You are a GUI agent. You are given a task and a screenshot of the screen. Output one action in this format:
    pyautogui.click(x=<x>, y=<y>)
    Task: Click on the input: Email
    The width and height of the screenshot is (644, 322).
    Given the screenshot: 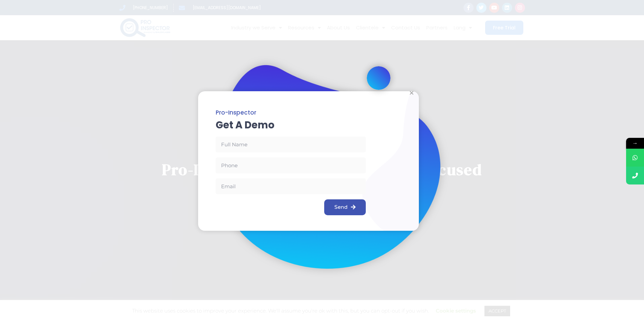 What is the action you would take?
    pyautogui.click(x=291, y=186)
    